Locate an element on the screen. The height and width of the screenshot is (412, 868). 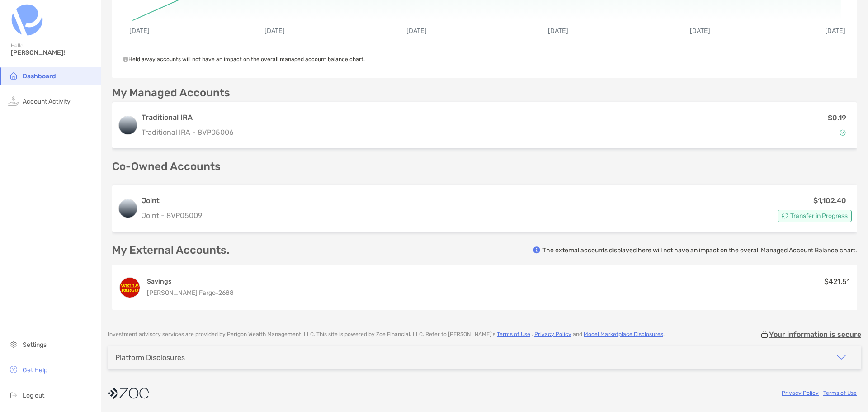
img: company logo is located at coordinates (128, 393).